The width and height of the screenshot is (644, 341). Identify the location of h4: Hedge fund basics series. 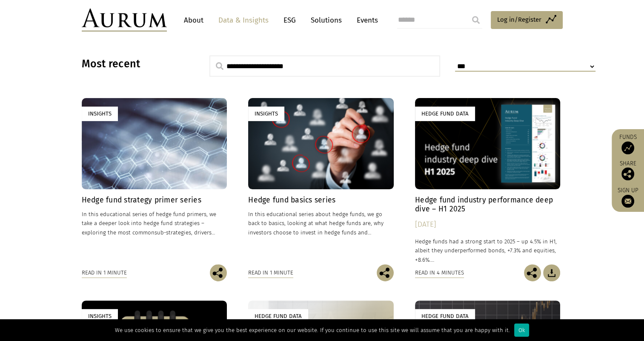
(321, 200).